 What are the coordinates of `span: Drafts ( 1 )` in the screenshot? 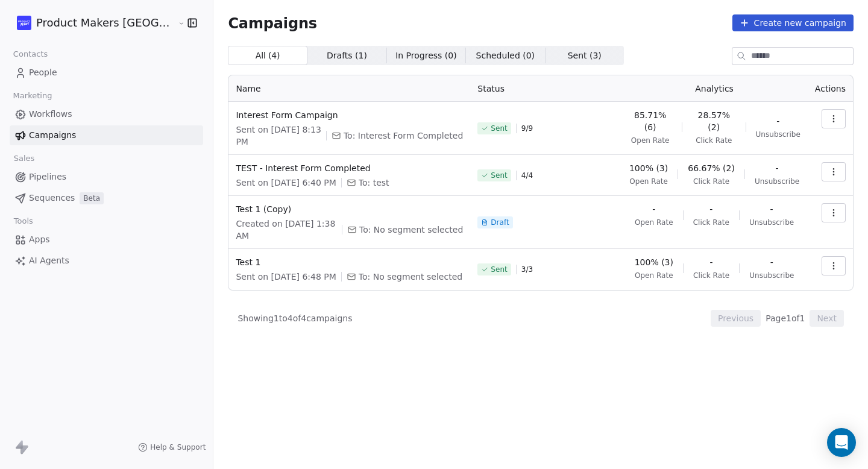 It's located at (347, 55).